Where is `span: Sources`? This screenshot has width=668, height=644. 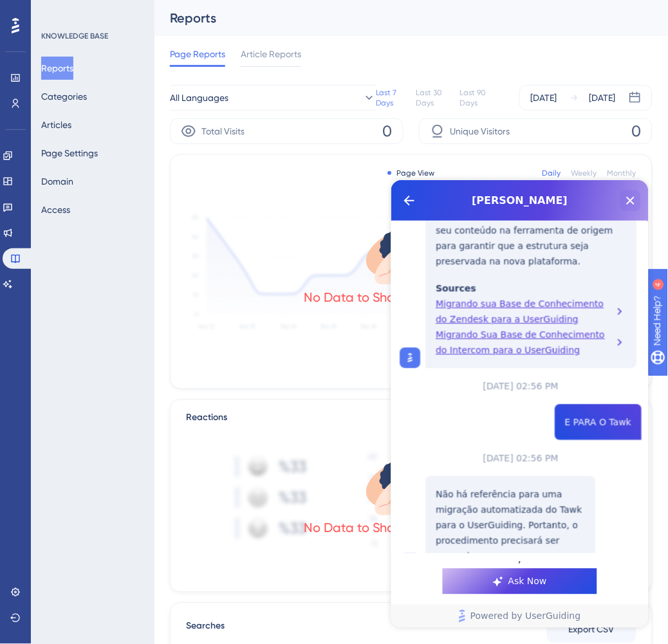 span: Sources is located at coordinates (140, 108).